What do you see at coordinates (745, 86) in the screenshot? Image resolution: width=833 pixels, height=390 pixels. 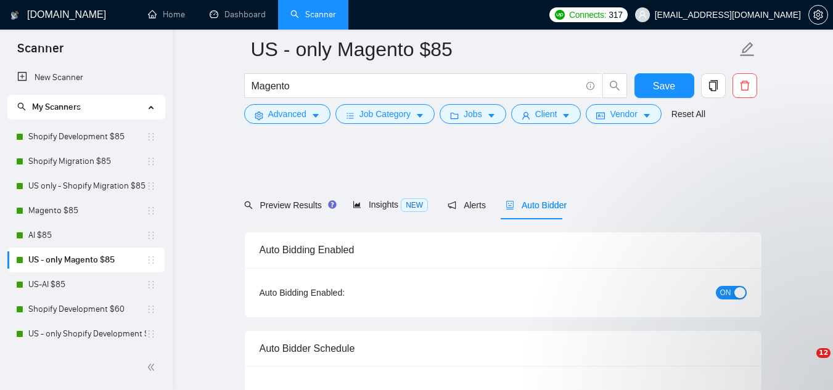 I see `span: delete` at bounding box center [745, 86].